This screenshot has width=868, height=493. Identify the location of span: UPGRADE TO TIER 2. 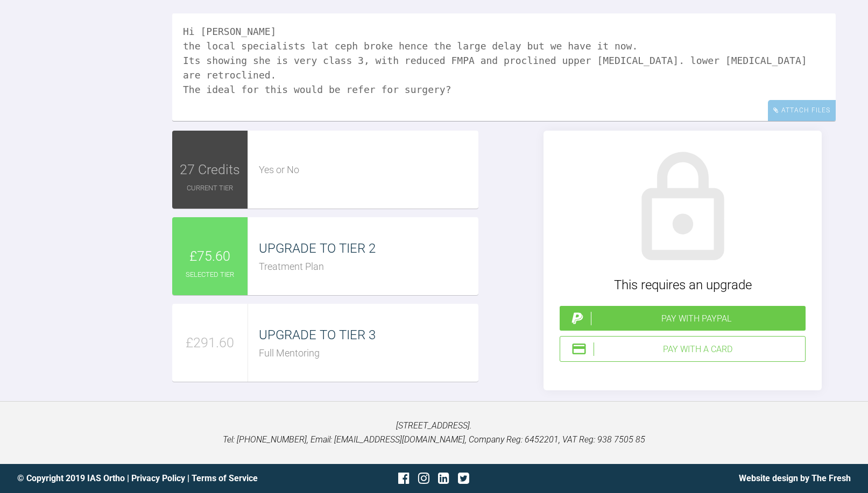
(317, 248).